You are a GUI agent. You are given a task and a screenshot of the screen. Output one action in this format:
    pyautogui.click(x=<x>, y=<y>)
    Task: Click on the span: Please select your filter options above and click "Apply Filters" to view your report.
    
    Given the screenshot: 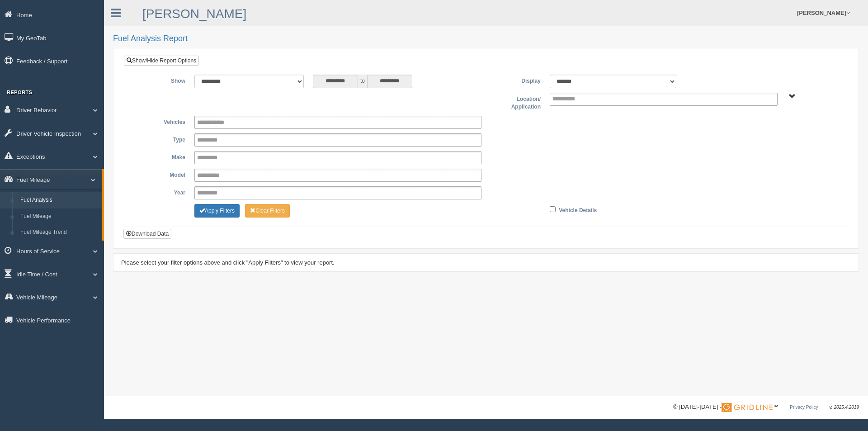 What is the action you would take?
    pyautogui.click(x=228, y=262)
    